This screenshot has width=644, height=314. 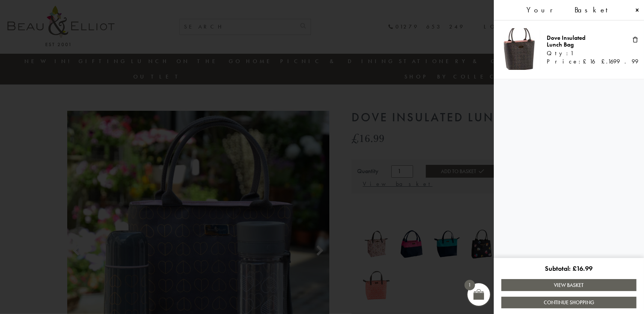 What do you see at coordinates (520, 48) in the screenshot?
I see `img: Dove Insulated Lunch Bag` at bounding box center [520, 48].